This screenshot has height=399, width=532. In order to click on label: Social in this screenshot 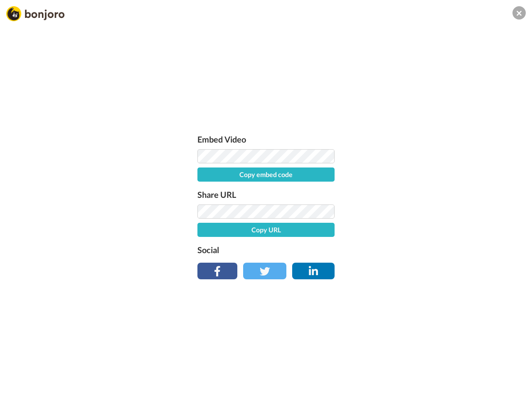, I will do `click(266, 250)`.